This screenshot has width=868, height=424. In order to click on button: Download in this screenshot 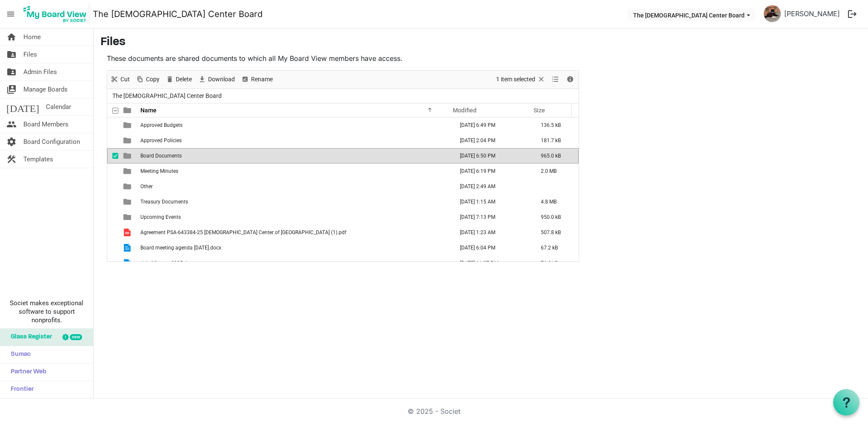, I will do `click(217, 79)`.